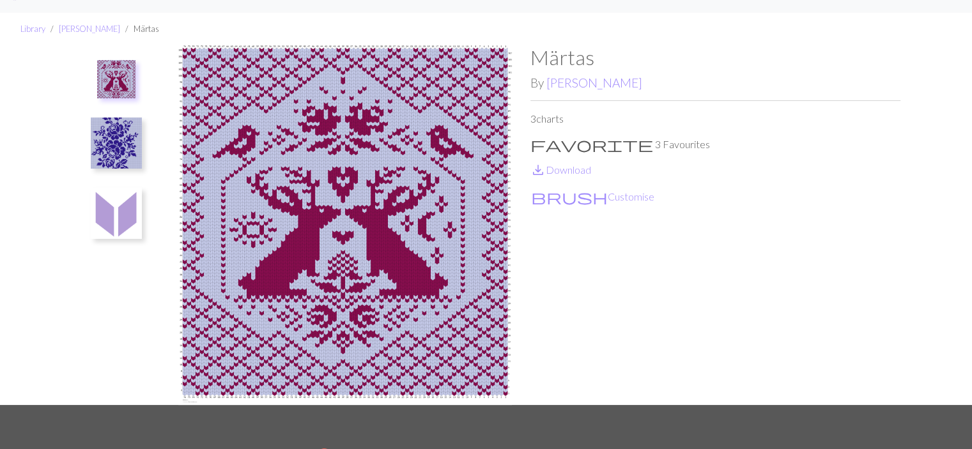 The height and width of the screenshot is (449, 972). Describe the element at coordinates (592, 144) in the screenshot. I see `span: favorite` at that location.